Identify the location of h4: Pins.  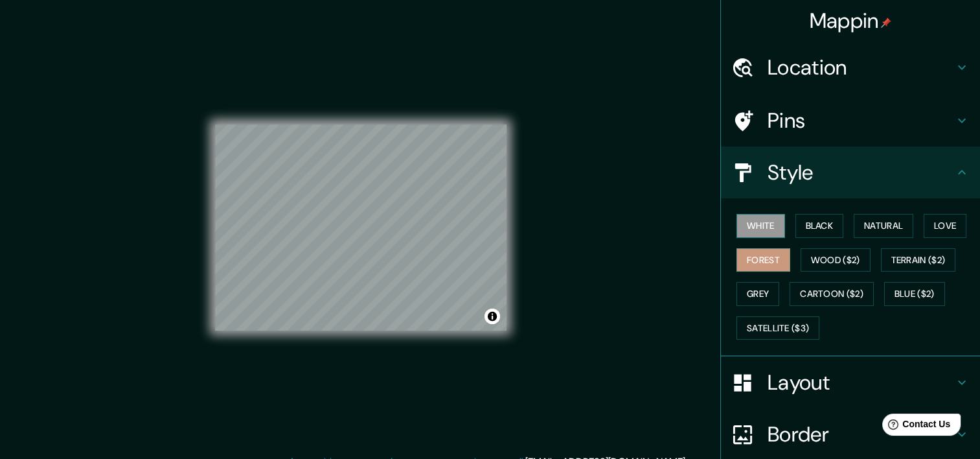
(861, 120).